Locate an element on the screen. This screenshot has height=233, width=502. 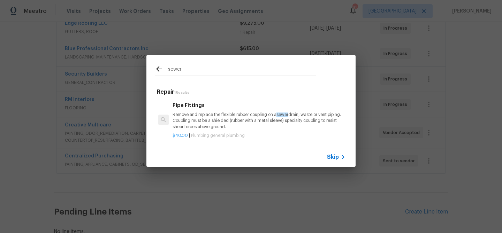
span: sewer is located at coordinates (282, 115).